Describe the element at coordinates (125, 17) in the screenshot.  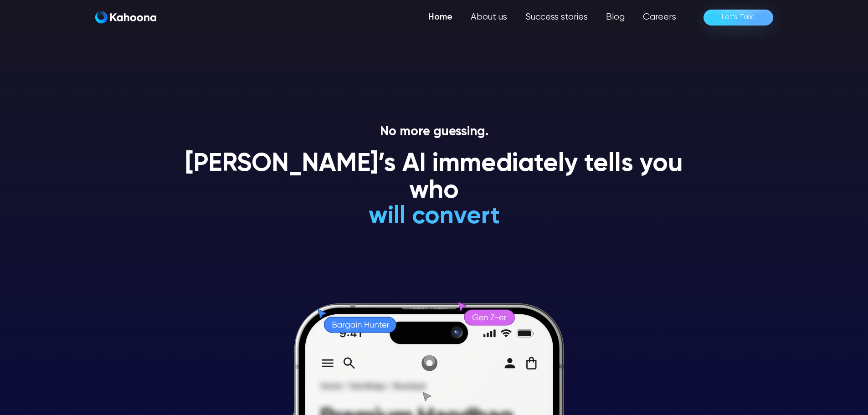
I see `img: Kahoona logo white` at that location.